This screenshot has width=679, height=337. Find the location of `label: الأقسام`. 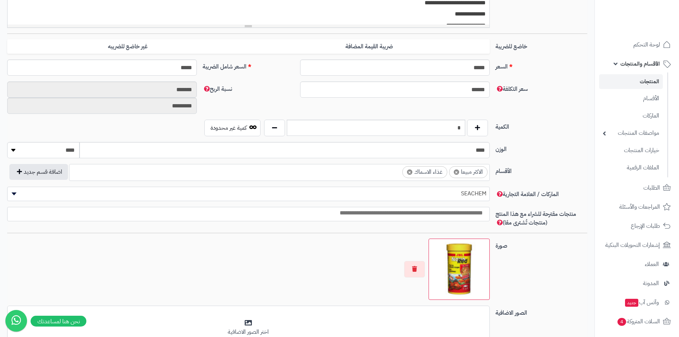

label: الأقسام is located at coordinates (541, 170).